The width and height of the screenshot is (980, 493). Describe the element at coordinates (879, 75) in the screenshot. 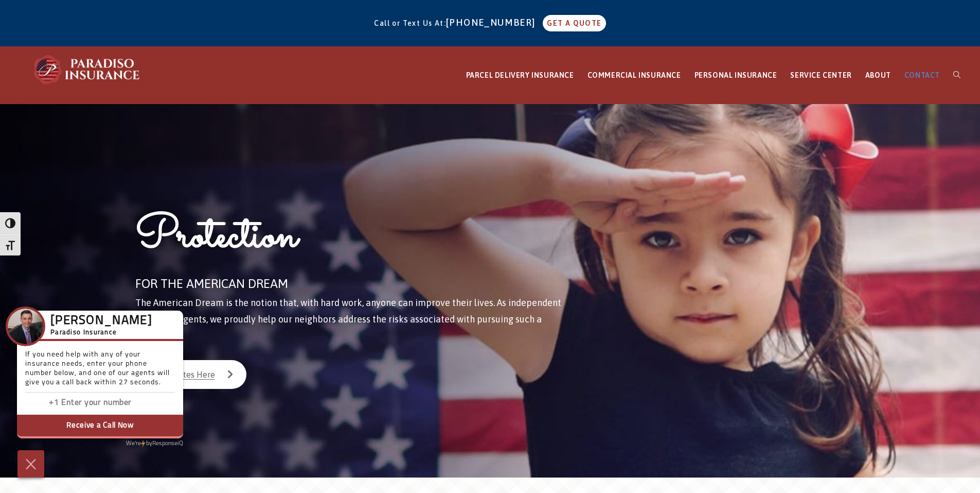

I see `span: ABOUT` at that location.